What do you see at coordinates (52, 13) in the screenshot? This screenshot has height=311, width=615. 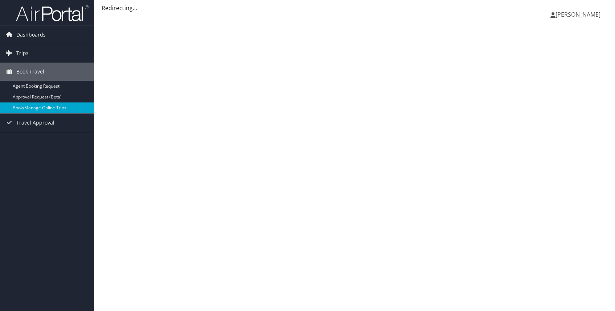 I see `img: airportal-logo.png` at bounding box center [52, 13].